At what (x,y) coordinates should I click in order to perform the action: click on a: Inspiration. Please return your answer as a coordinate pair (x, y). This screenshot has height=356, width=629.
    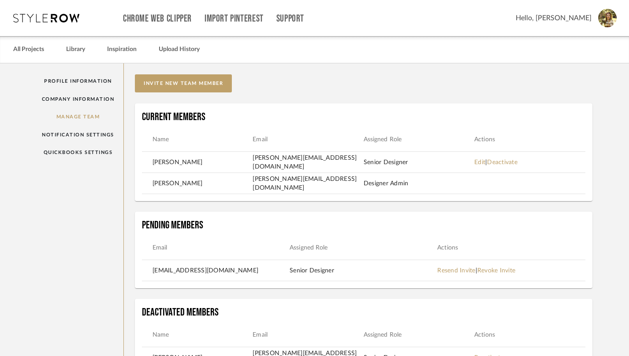
    Looking at the image, I should click on (122, 49).